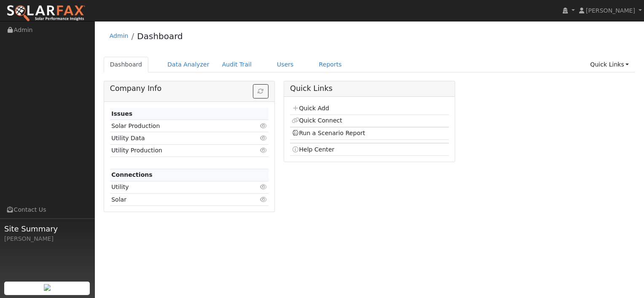 This screenshot has height=298, width=644. Describe the element at coordinates (610, 64) in the screenshot. I see `a: Quick Links` at that location.